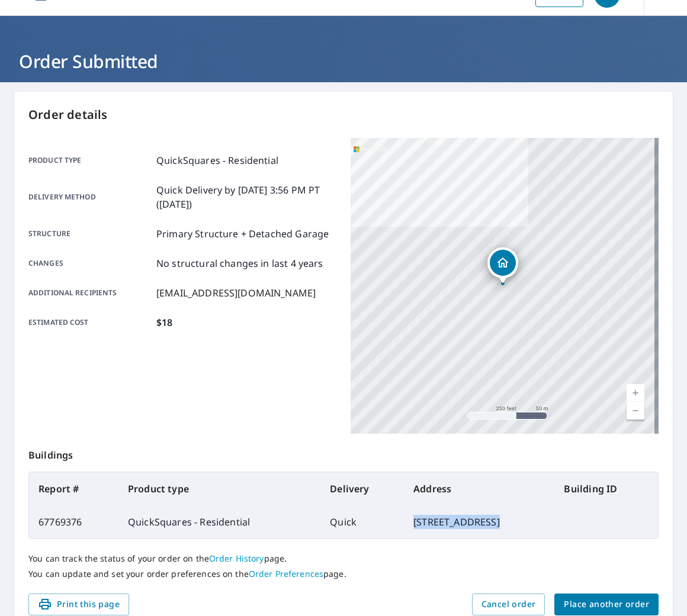  What do you see at coordinates (286, 574) in the screenshot?
I see `a: Order Preferences` at bounding box center [286, 574].